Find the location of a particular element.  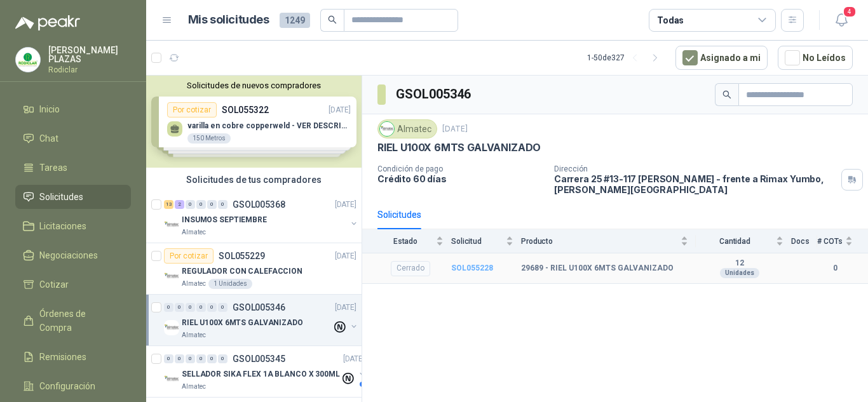

span: Chat is located at coordinates (49, 139).